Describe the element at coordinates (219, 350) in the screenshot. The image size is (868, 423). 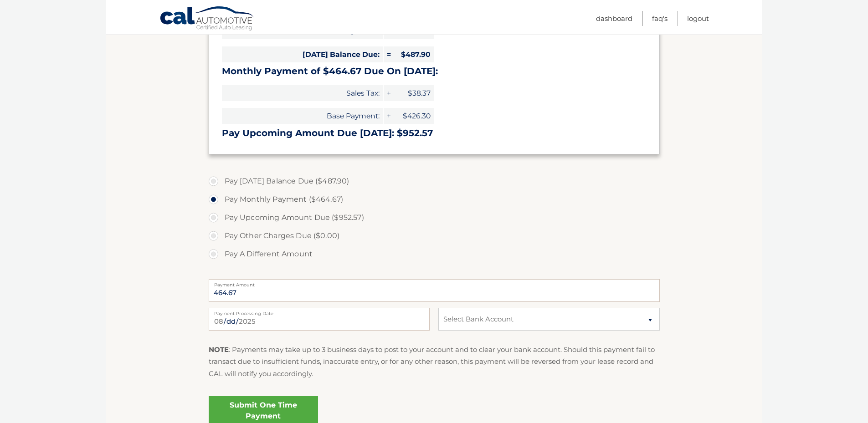
I see `strong: NOTE` at that location.